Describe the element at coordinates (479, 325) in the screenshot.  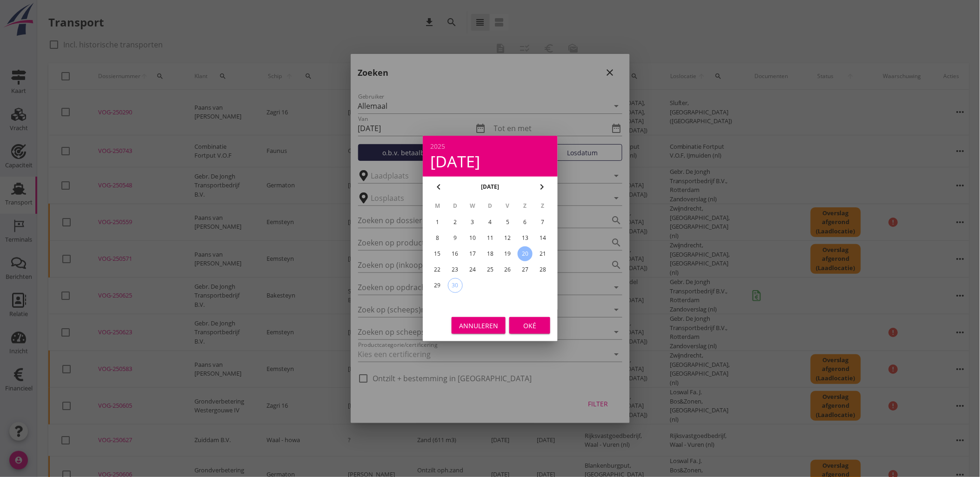
I see `div: Annuleren` at that location.